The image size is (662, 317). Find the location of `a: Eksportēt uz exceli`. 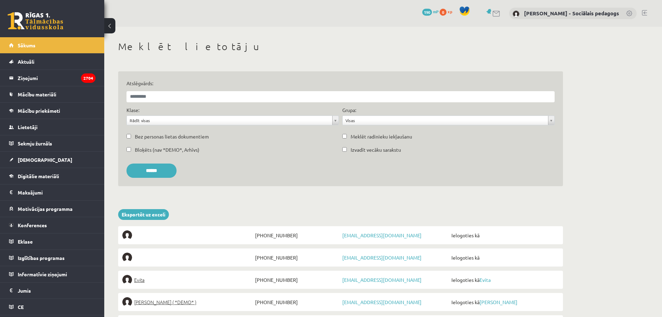

a: Eksportēt uz exceli is located at coordinates (144, 214).